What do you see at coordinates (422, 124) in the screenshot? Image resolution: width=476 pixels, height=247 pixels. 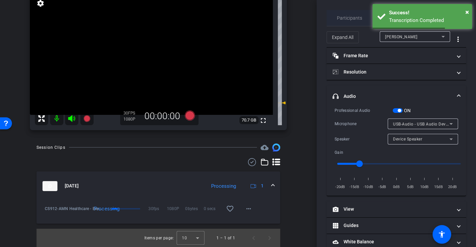 I see `span: USB-Audio - USB Audio Device` at bounding box center [422, 124].